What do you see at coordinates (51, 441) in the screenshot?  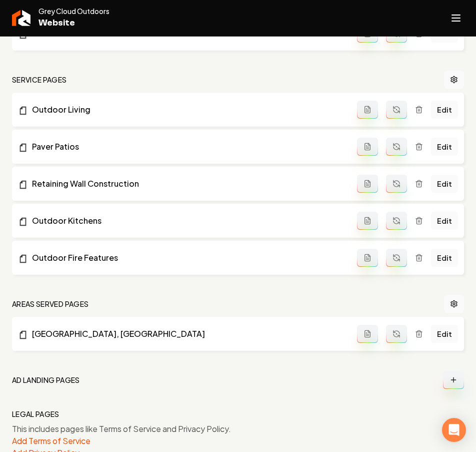 I see `button: Add Terms of Service` at bounding box center [51, 441].